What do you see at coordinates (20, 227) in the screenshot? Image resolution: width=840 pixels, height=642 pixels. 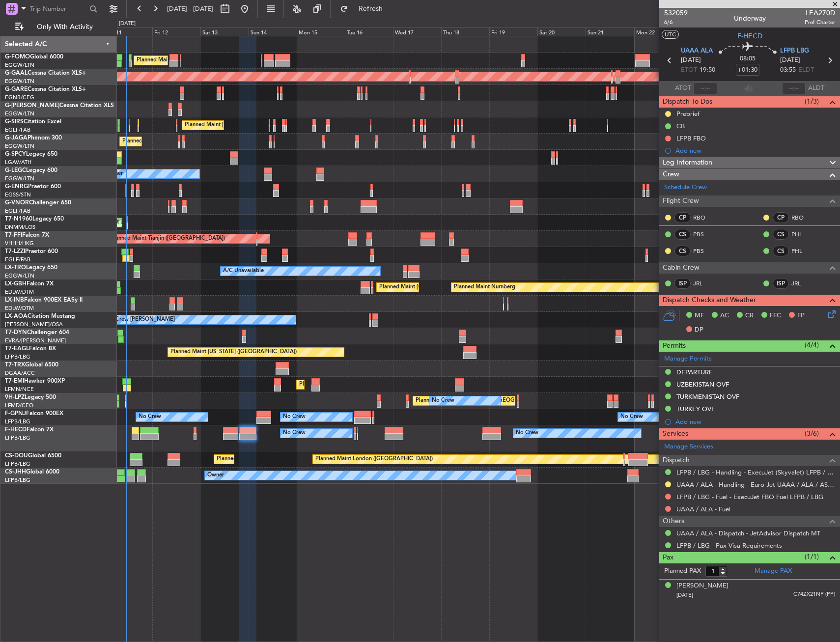 I see `a: DNMM/LOS` at bounding box center [20, 227].